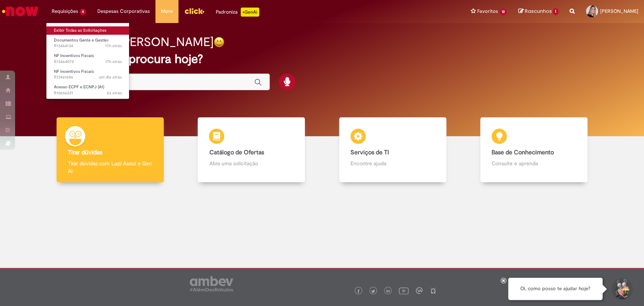 This screenshot has height=306, width=644. I want to click on img: ServiceNow, so click(20, 11).